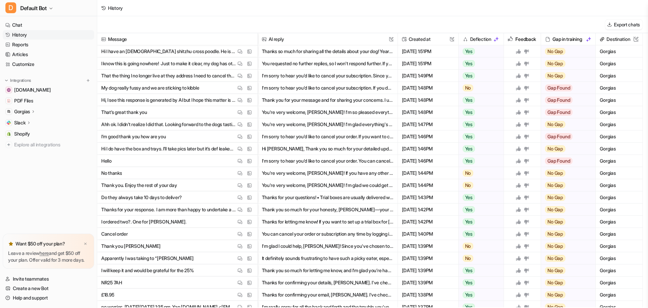 The image size is (648, 308). I want to click on a: Articles, so click(48, 54).